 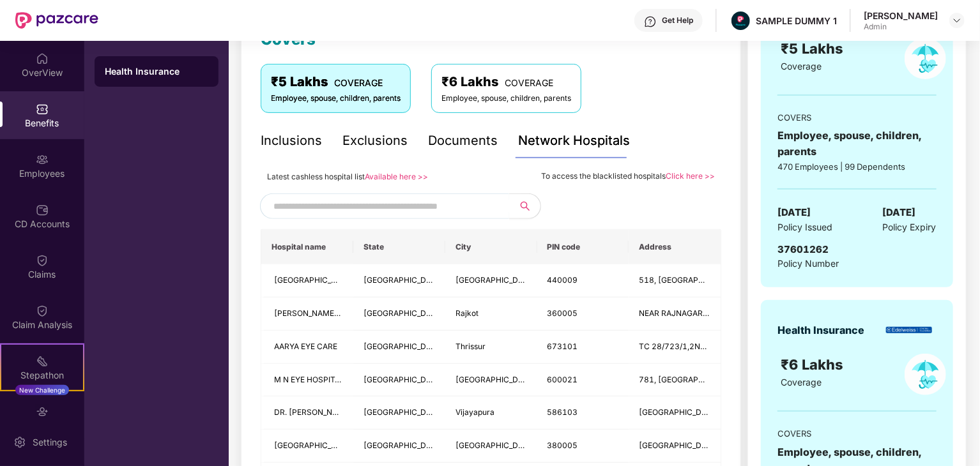 What do you see at coordinates (491, 314) in the screenshot?
I see `td: Rajkot` at bounding box center [491, 314].